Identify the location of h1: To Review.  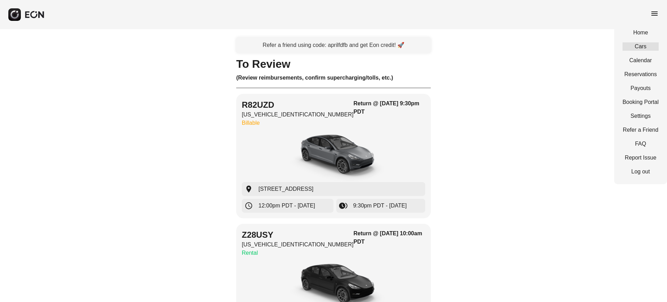
(334, 64).